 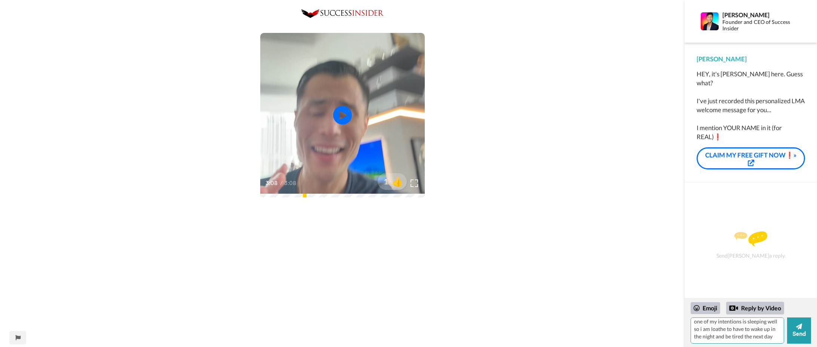 I want to click on button: Send, so click(x=799, y=330).